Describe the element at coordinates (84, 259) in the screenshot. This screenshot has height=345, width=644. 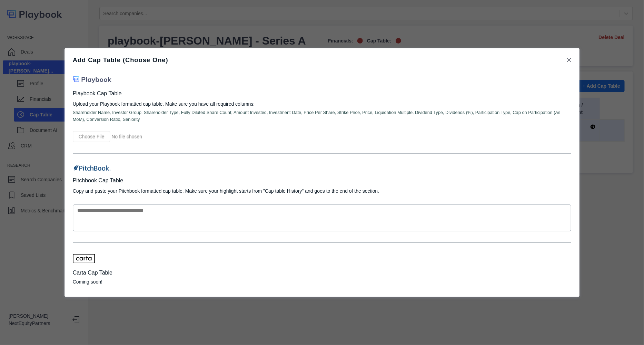
I see `img: carta-logo` at that location.